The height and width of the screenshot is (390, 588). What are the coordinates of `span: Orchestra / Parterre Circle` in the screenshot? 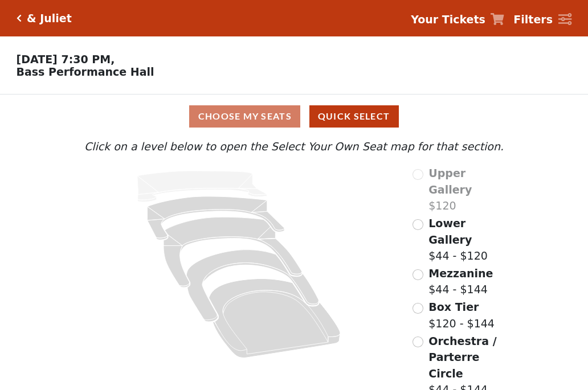 It's located at (462, 357).